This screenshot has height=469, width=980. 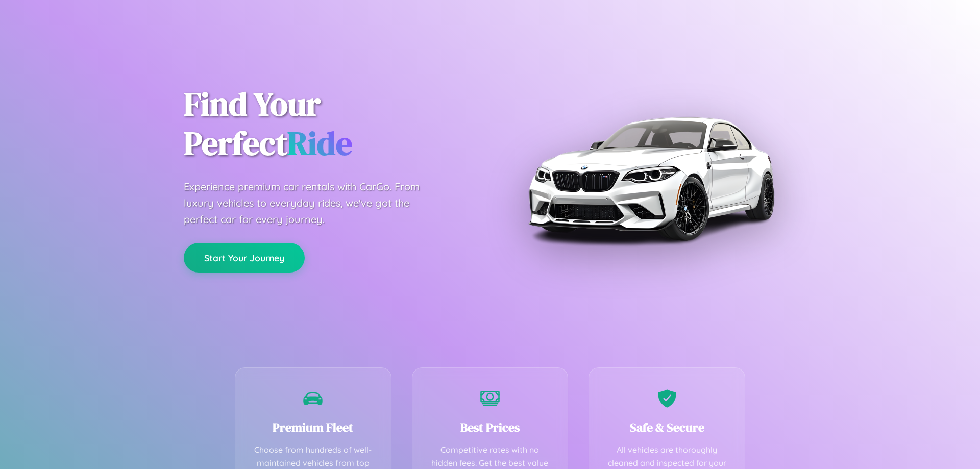 I want to click on h3: Best Prices, so click(x=490, y=427).